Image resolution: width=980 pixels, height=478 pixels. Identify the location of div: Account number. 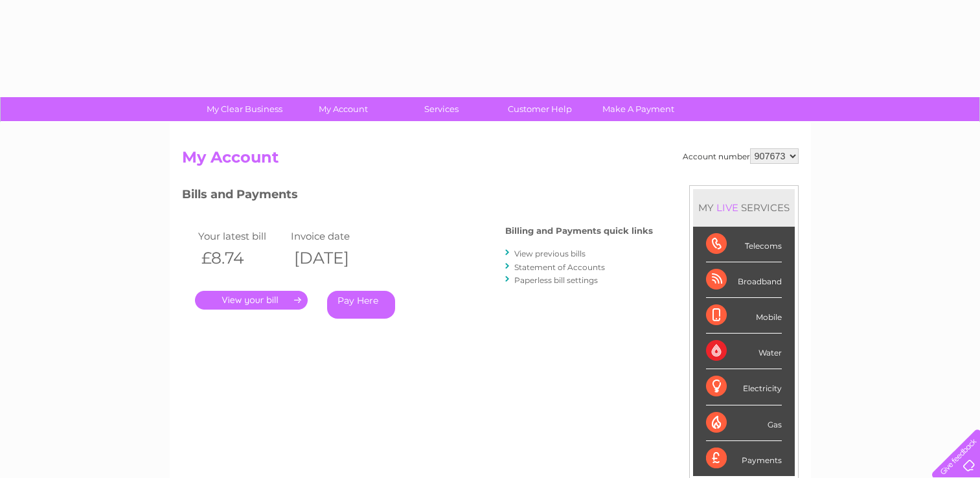
(740, 156).